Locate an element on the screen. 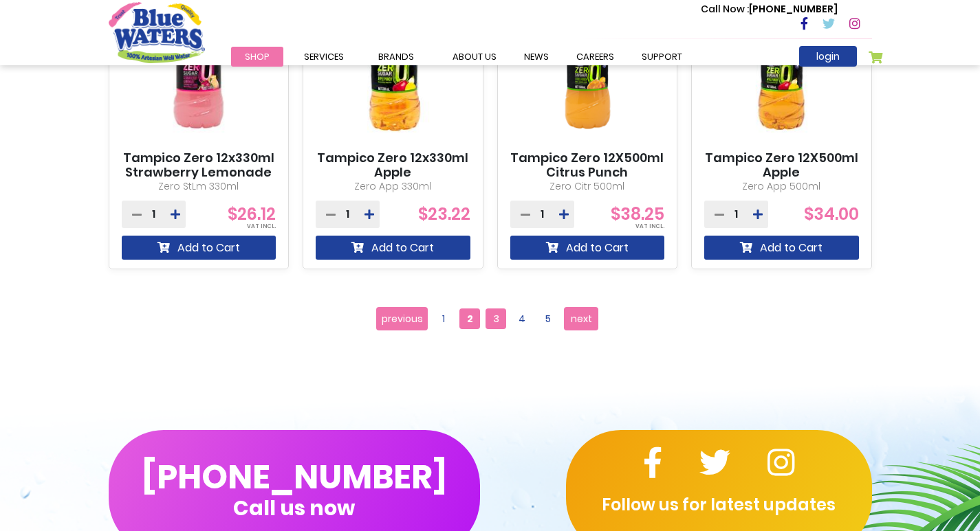 Image resolution: width=980 pixels, height=531 pixels. a: support is located at coordinates (662, 56).